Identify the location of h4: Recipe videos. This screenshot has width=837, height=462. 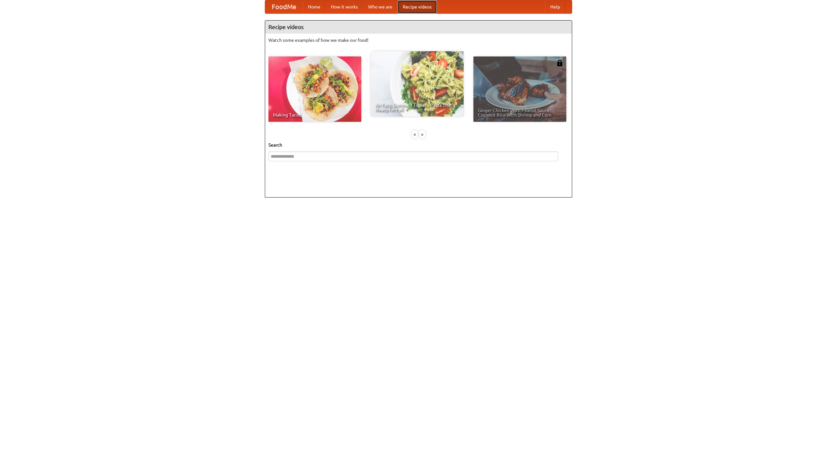
(418, 27).